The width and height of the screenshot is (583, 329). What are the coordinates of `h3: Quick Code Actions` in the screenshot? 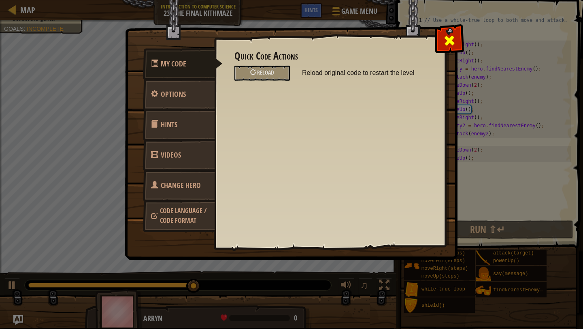 It's located at (330, 56).